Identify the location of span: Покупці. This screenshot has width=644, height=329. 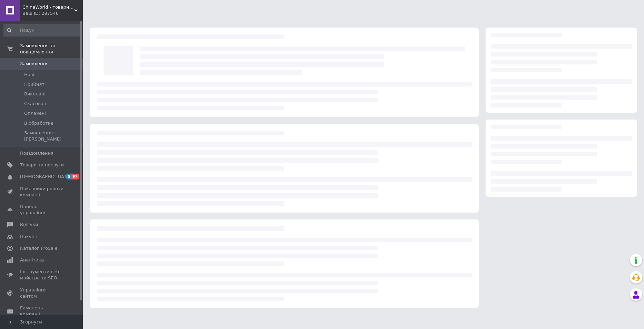
(29, 237).